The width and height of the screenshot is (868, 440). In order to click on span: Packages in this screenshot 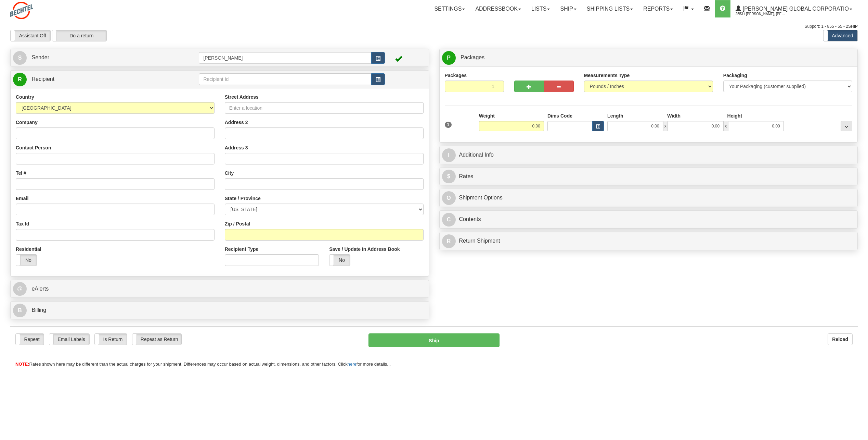, I will do `click(473, 57)`.